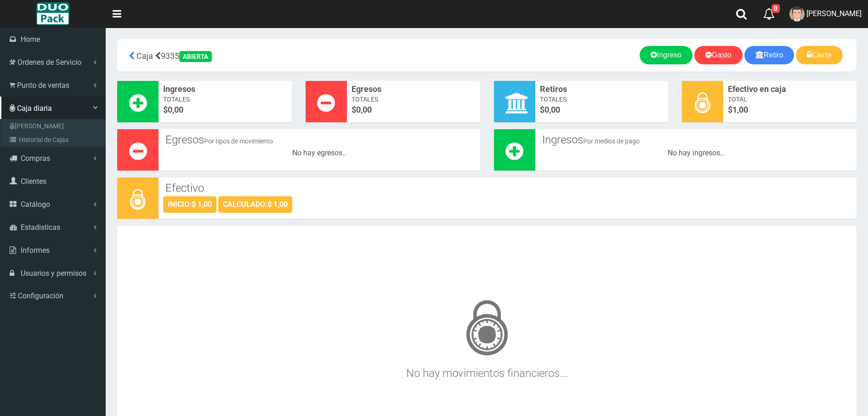 Image resolution: width=868 pixels, height=416 pixels. What do you see at coordinates (507, 188) in the screenshot?
I see `h3: Efectivo` at bounding box center [507, 188].